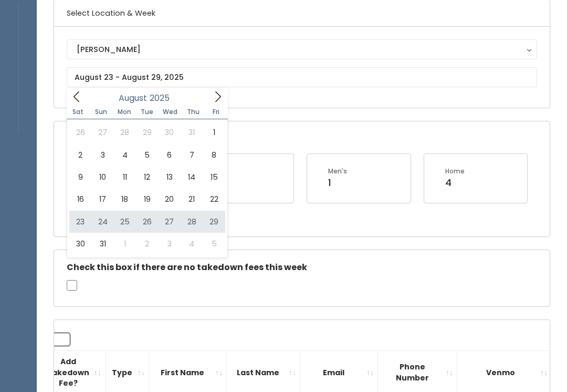 The image size is (567, 392). What do you see at coordinates (147, 199) in the screenshot?
I see `span: August 19, 2025` at bounding box center [147, 199].